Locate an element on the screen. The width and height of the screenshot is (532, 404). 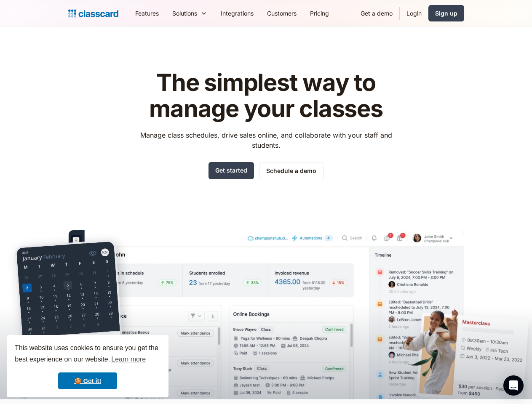
a: Get started is located at coordinates (231, 170).